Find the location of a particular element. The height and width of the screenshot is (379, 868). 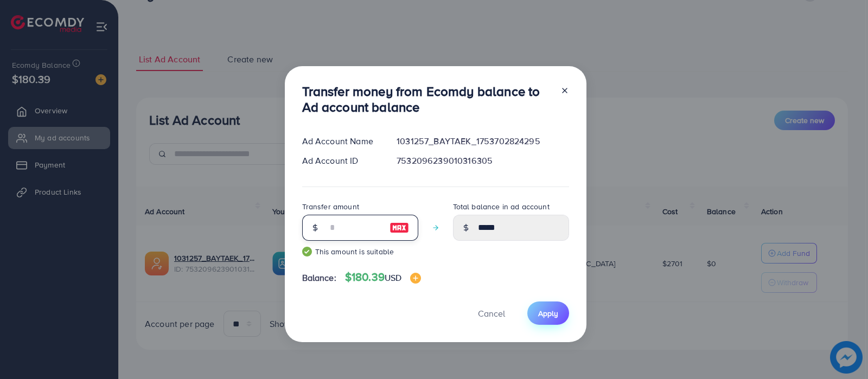

label: Transfer amount is located at coordinates (330, 207).